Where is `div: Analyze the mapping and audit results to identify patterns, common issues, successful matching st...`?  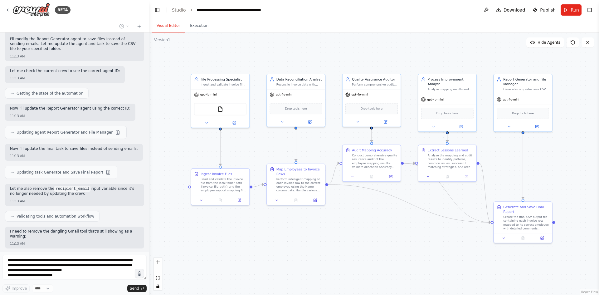 div: Analyze the mapping and audit results to identify patterns, common issues, successful matching st... is located at coordinates (450, 161).